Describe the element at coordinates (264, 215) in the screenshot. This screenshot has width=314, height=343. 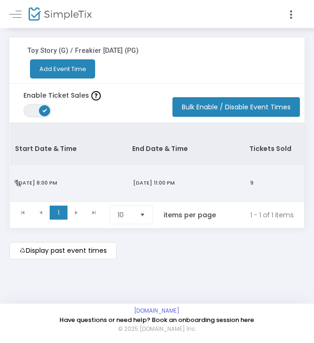
I see `kendo-pager-info: 1 - 1 of 1 items` at that location.